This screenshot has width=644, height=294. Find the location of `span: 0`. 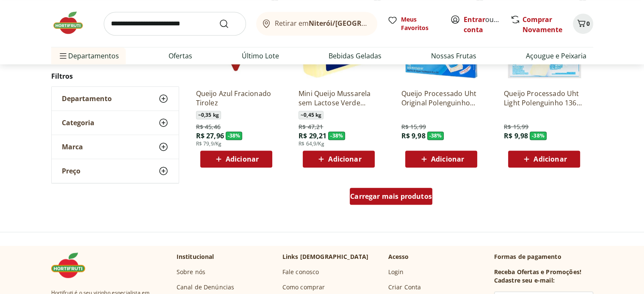

span: 0 is located at coordinates (588, 23).